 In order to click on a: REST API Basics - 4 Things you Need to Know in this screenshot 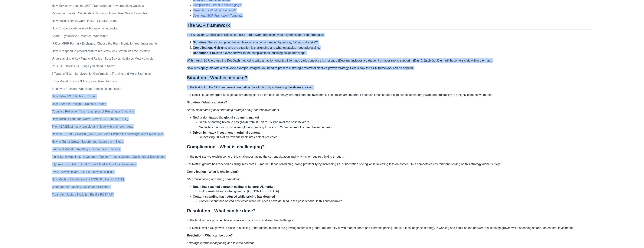, I will do `click(83, 66)`.